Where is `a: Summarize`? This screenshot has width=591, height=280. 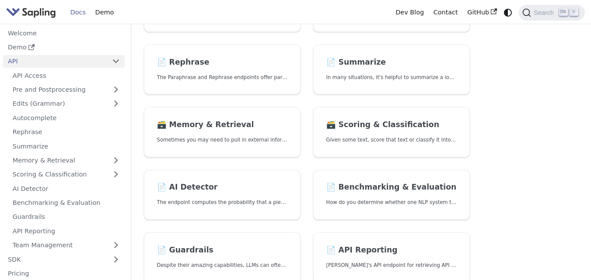
a: Summarize is located at coordinates (66, 146).